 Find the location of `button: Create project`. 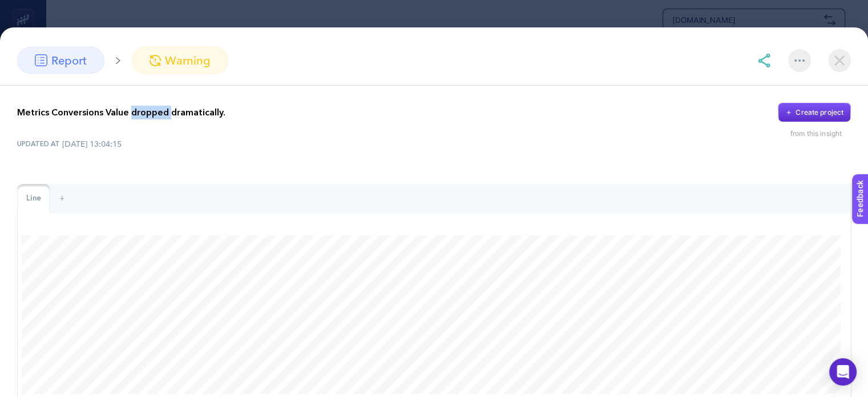

button: Create project is located at coordinates (814, 112).